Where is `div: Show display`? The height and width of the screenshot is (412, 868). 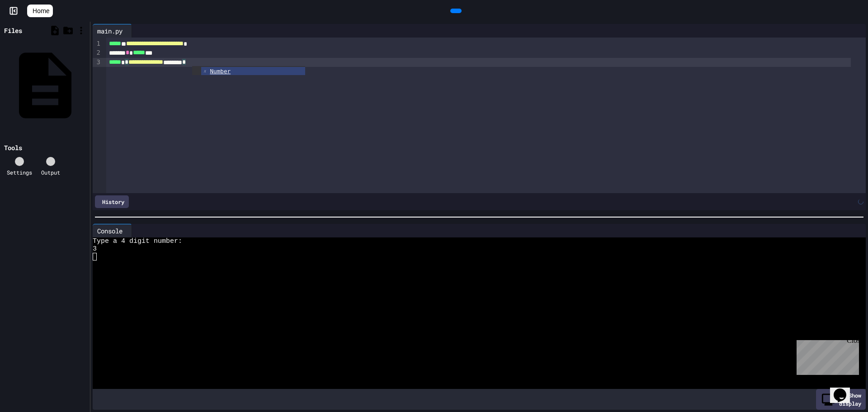
div: Show display is located at coordinates (841, 399).